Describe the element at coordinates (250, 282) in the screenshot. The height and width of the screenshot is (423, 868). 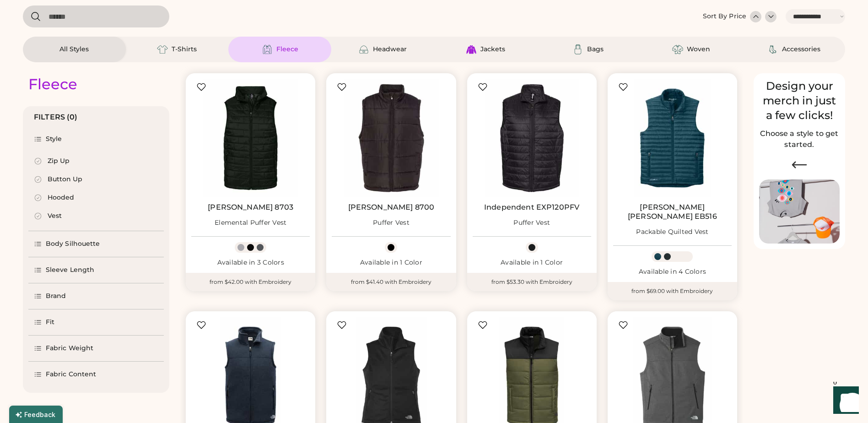
I see `div: from $42.00 with Embroidery` at that location.